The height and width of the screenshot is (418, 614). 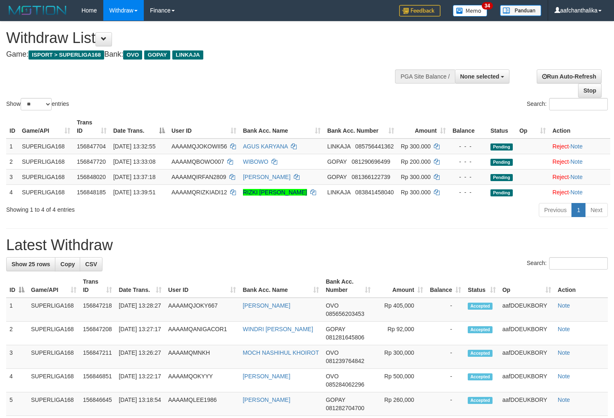 What do you see at coordinates (345, 408) in the screenshot?
I see `span: Copy 081282704700 to clipboard` at bounding box center [345, 408].